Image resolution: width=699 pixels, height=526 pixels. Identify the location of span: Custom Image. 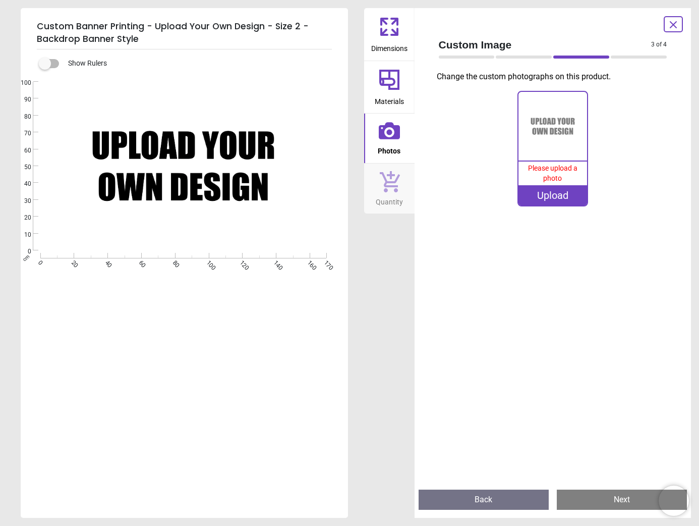
(545, 44).